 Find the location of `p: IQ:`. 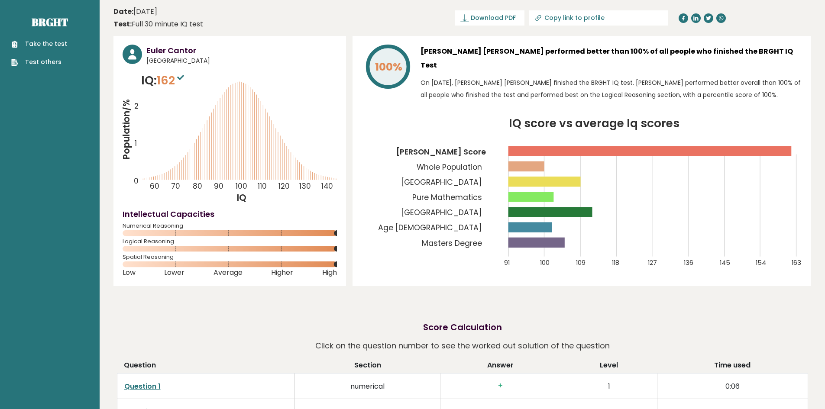

p: IQ: is located at coordinates (164, 81).